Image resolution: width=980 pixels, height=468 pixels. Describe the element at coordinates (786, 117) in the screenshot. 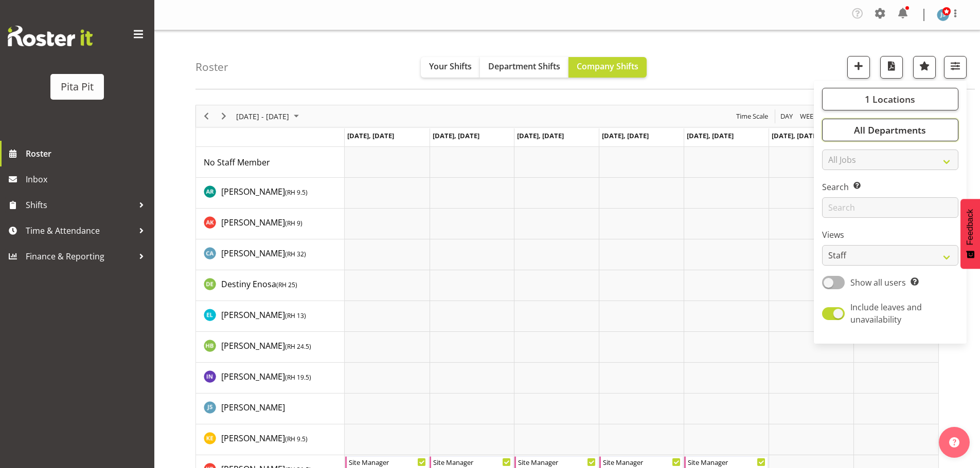

I see `span: Day` at that location.